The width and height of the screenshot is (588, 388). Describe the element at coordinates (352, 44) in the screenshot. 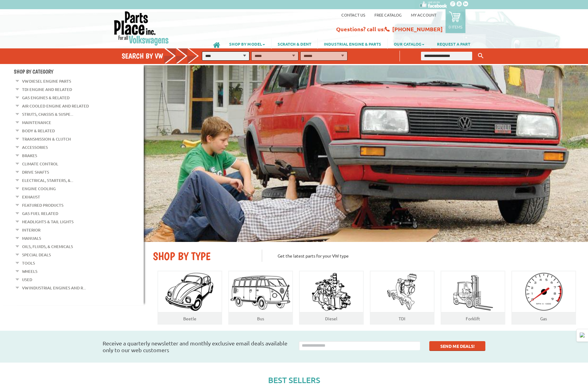

I see `a: INDUSTRIAL ENGINE & PARTS` at that location.